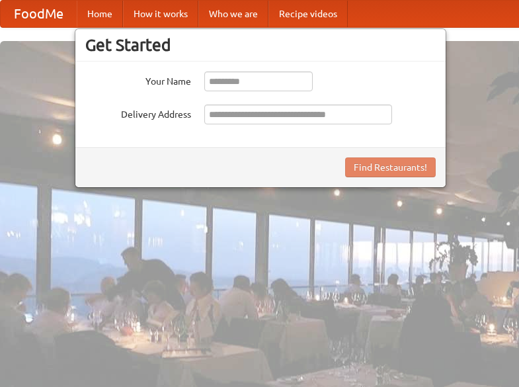 The width and height of the screenshot is (519, 387). I want to click on a: Home, so click(100, 14).